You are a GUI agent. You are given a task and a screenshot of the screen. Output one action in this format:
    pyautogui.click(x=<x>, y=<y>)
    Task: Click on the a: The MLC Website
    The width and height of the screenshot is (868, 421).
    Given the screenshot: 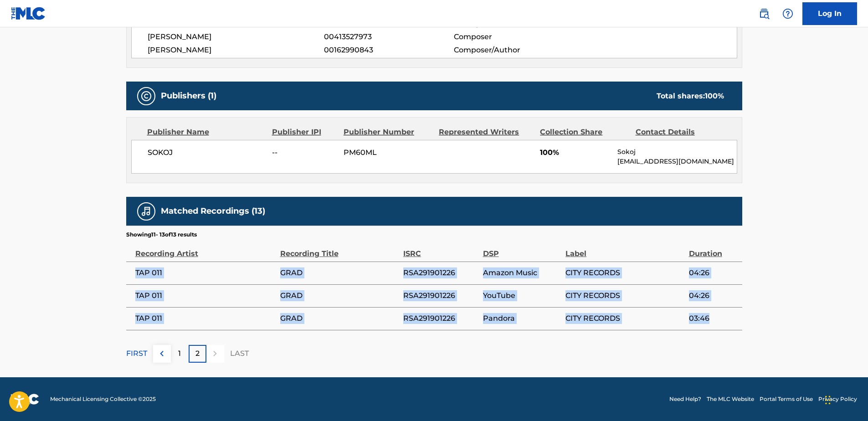 What is the action you would take?
    pyautogui.click(x=730, y=399)
    